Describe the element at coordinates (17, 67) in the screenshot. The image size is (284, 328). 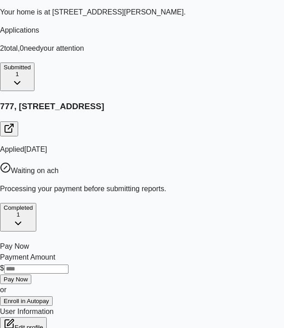
I see `span: Submitted` at that location.